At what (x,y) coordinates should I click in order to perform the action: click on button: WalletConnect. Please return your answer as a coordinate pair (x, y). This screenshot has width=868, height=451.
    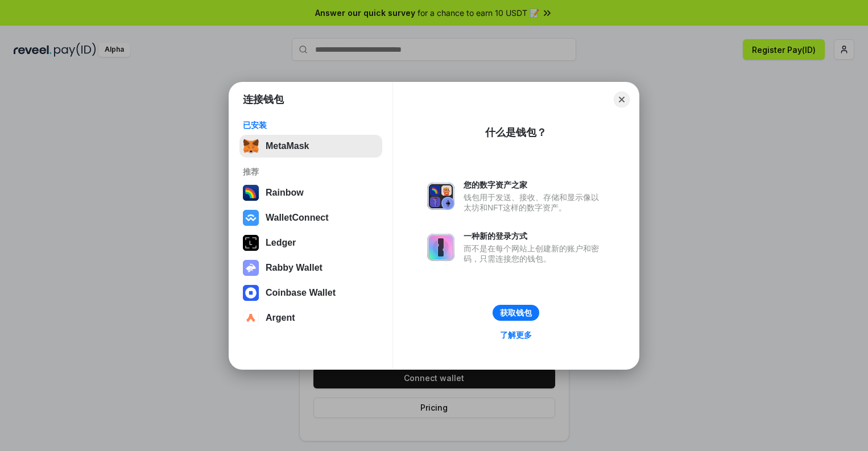
    Looking at the image, I should click on (311, 218).